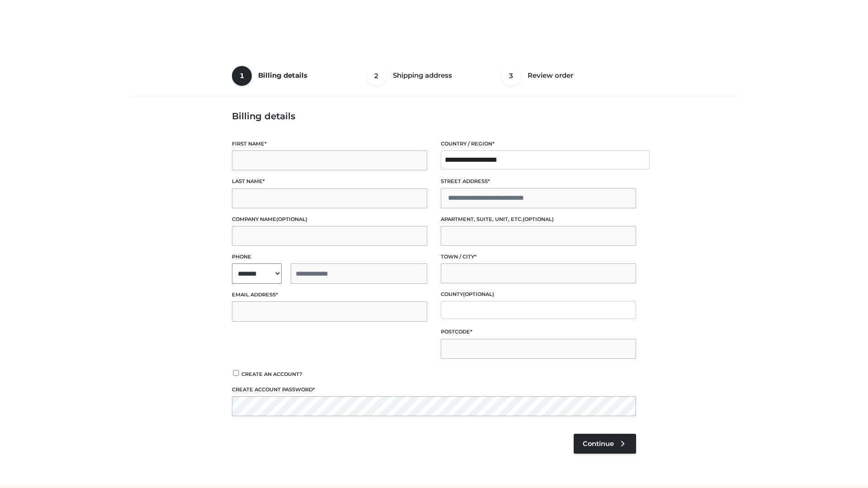 The width and height of the screenshot is (868, 488). I want to click on h3: Billing details, so click(434, 116).